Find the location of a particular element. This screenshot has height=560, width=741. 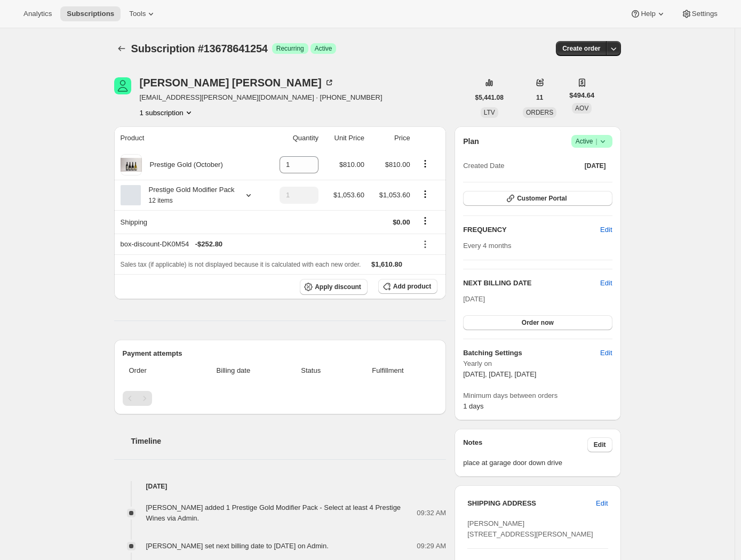

button: $5,441.08 is located at coordinates (489, 98).